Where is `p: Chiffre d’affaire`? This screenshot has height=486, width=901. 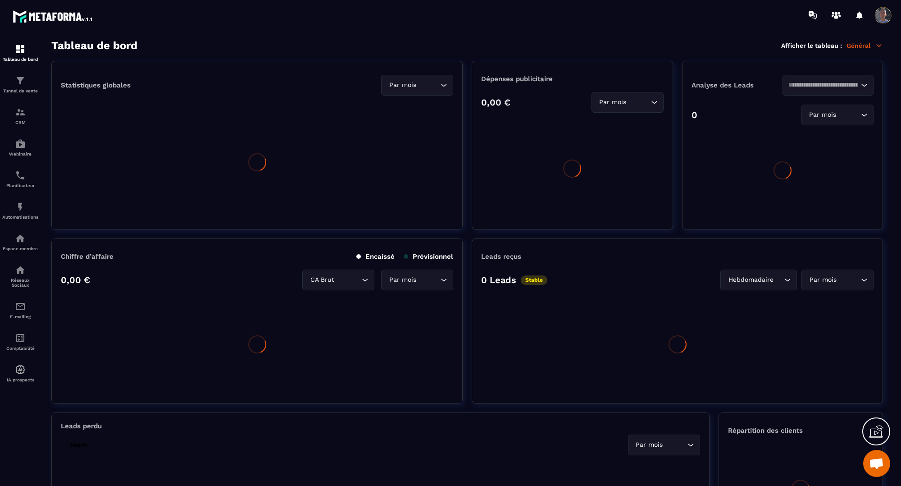 p: Chiffre d’affaire is located at coordinates (87, 256).